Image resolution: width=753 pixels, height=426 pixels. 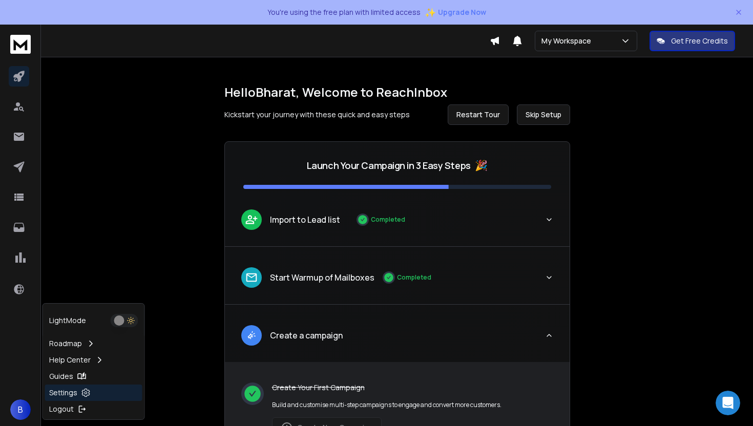 I want to click on p: Build and customise multi-step campaigns to engage and convert more customers., so click(x=387, y=405).